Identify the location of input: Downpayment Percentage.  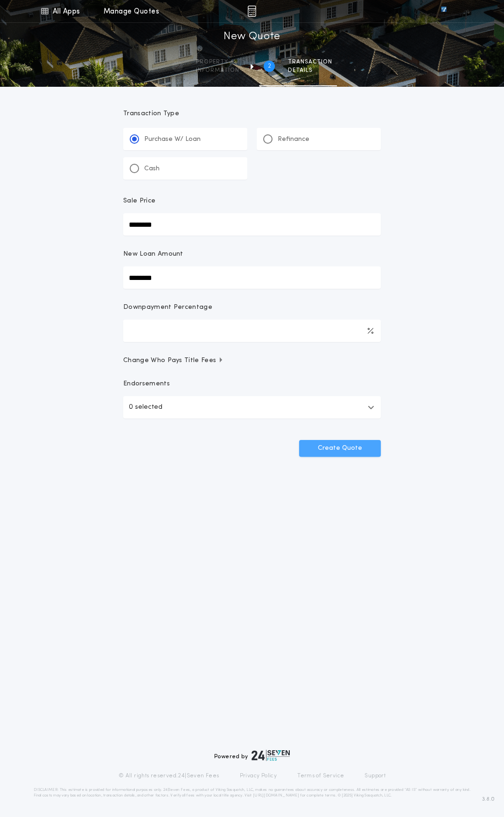
(252, 331).